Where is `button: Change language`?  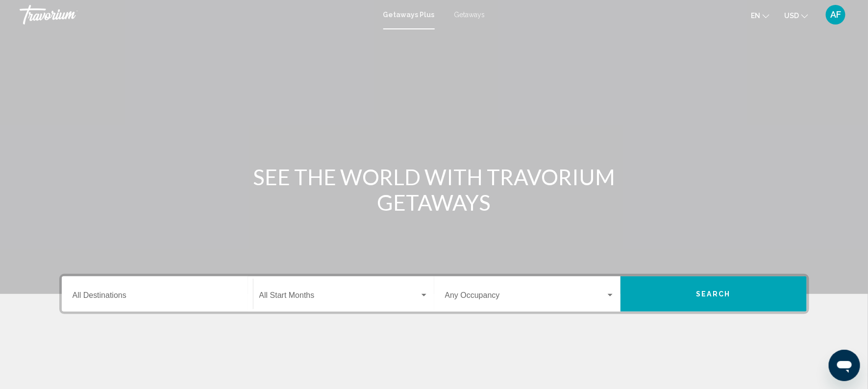 button: Change language is located at coordinates (760, 15).